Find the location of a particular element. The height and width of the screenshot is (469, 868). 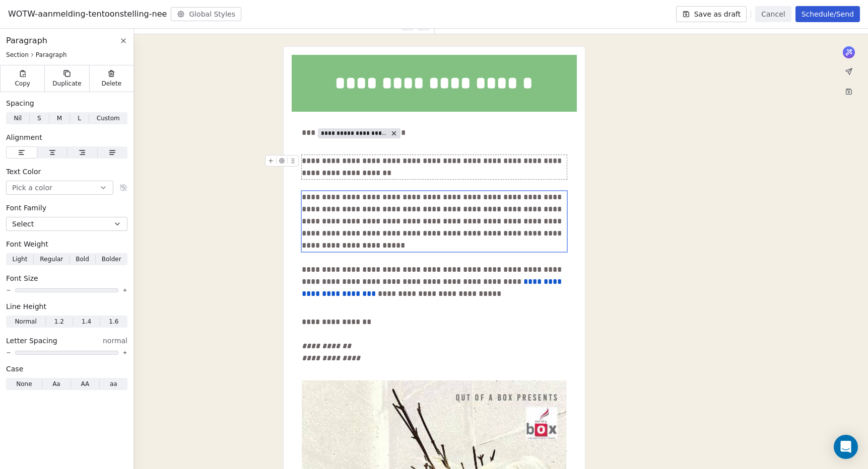

span: Text Color is located at coordinates (23, 172).